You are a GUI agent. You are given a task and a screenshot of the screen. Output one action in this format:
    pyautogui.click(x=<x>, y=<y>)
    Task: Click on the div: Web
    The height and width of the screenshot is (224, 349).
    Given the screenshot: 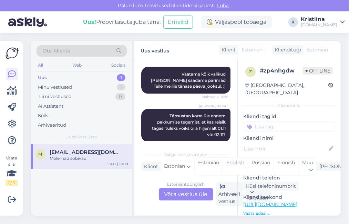 What is the action you would take?
    pyautogui.click(x=77, y=65)
    